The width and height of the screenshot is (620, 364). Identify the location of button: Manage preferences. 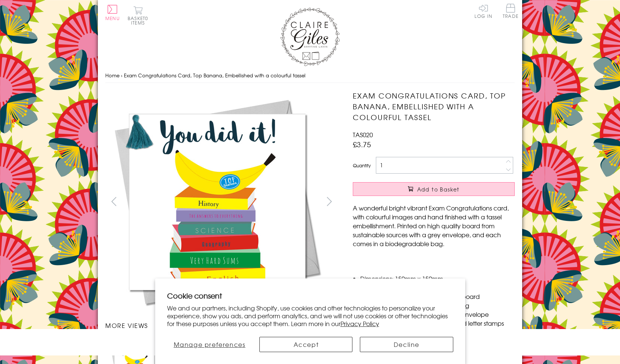
(209, 345).